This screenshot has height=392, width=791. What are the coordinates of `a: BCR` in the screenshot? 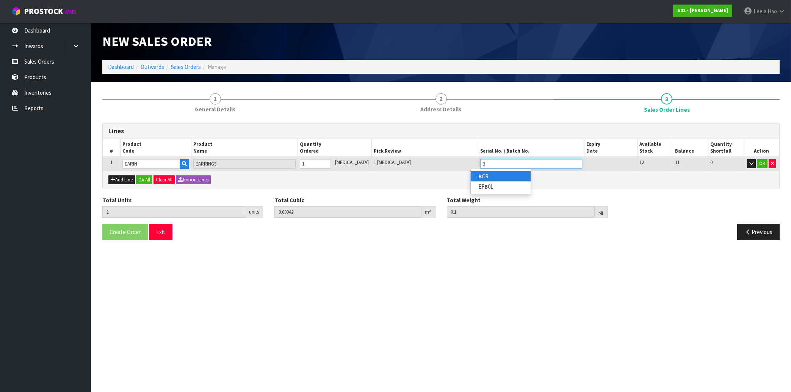 It's located at (501, 176).